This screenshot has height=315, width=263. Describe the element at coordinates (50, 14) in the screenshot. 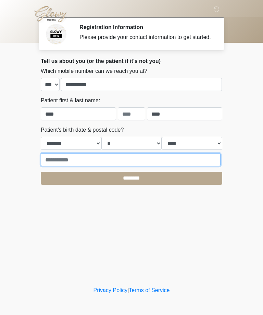

I see `img: Glowy Med Spa Logo` at that location.